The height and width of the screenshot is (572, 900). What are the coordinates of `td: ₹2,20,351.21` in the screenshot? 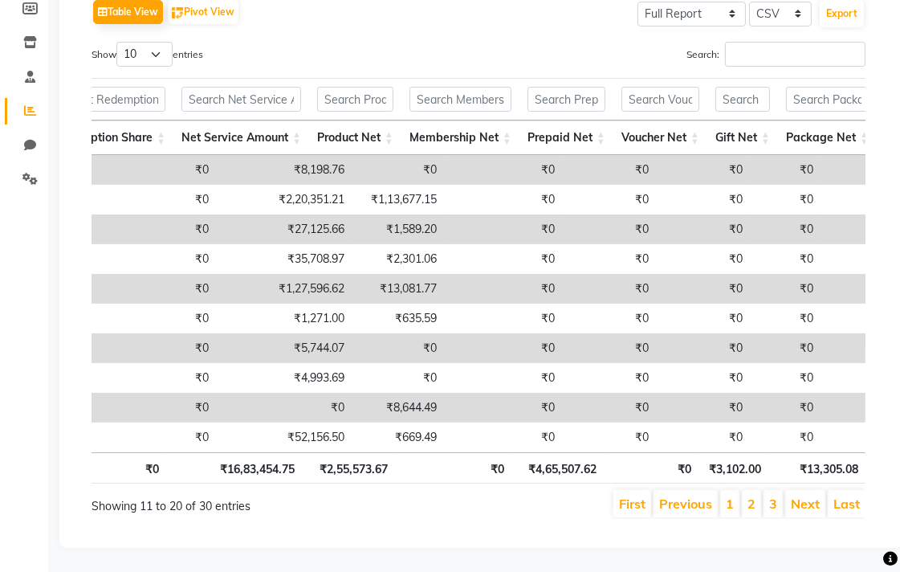 It's located at (284, 199).